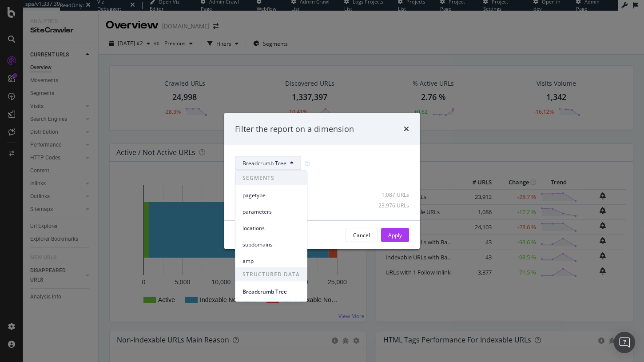 This screenshot has height=362, width=644. I want to click on button: Apply, so click(395, 235).